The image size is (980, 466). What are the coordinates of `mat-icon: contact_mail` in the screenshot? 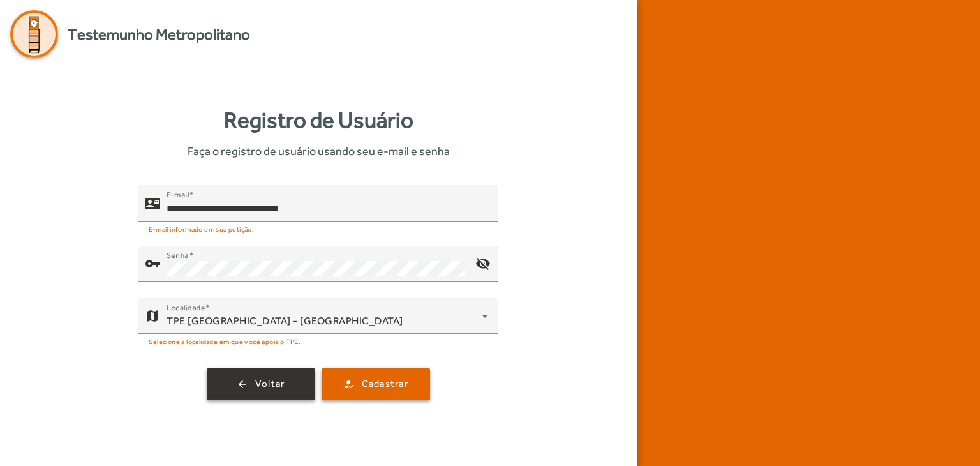 It's located at (152, 203).